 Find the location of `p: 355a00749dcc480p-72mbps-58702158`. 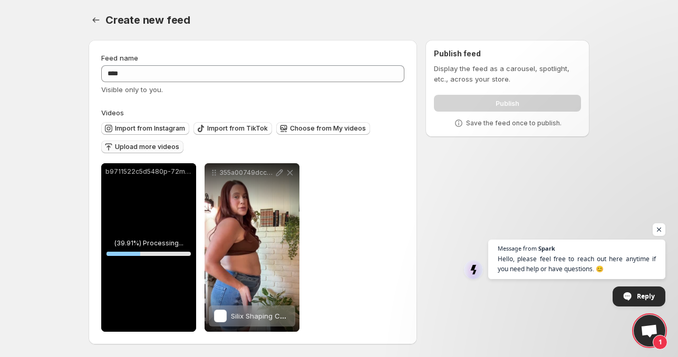

p: 355a00749dcc480p-72mbps-58702158 is located at coordinates (247, 173).